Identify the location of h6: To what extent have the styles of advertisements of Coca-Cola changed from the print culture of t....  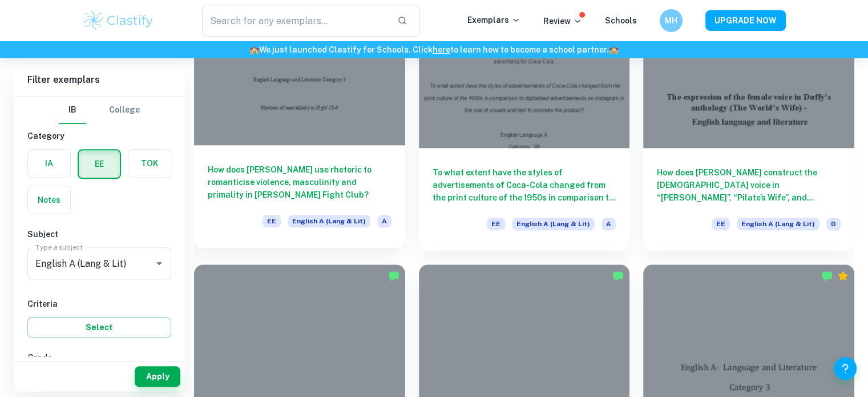
(525, 185).